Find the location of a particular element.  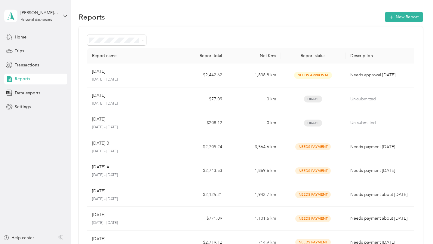

td: $2,125.21 is located at coordinates (200, 195).